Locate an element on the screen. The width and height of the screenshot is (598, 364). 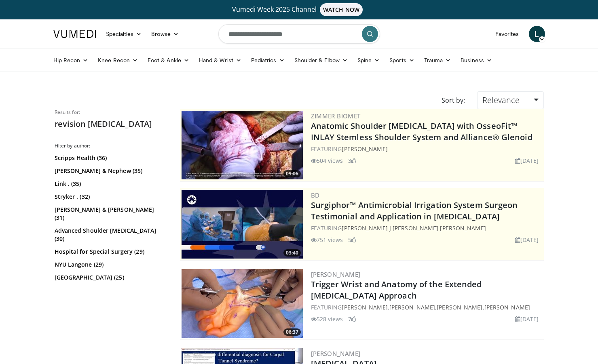
a: Link . (35) is located at coordinates (110, 184).